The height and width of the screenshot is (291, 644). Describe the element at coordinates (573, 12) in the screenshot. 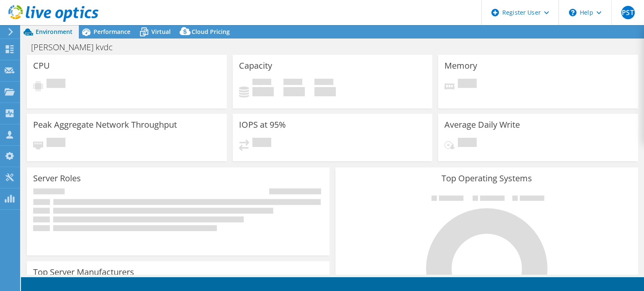

I see `svg: \n` at that location.